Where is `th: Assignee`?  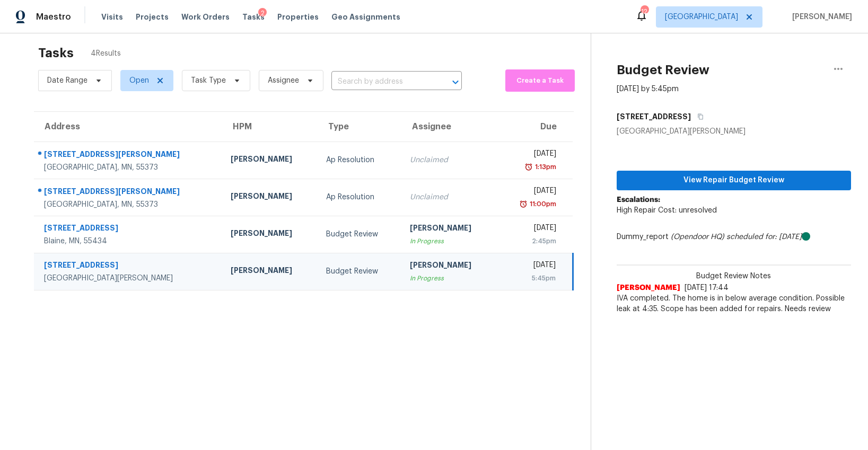
th: Assignee is located at coordinates (449, 127).